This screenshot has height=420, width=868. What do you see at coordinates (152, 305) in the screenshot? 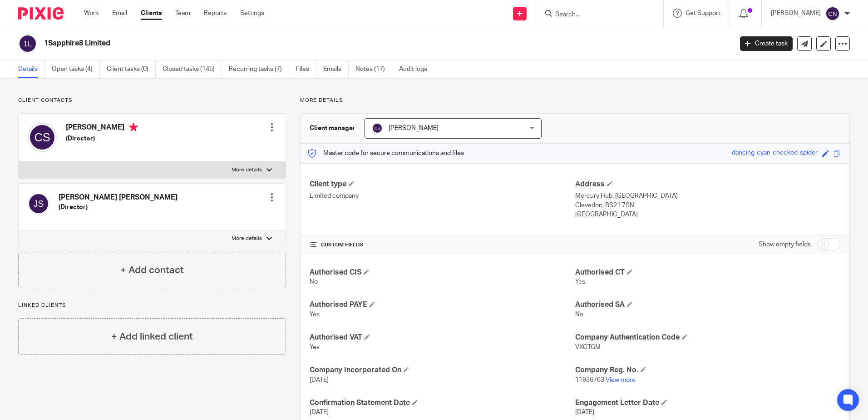
I see `p: Linked clients` at bounding box center [152, 305].